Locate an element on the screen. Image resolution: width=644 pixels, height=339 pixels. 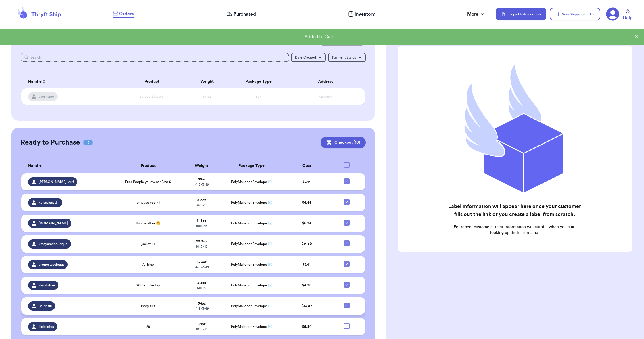
span: Help is located at coordinates (628, 18).